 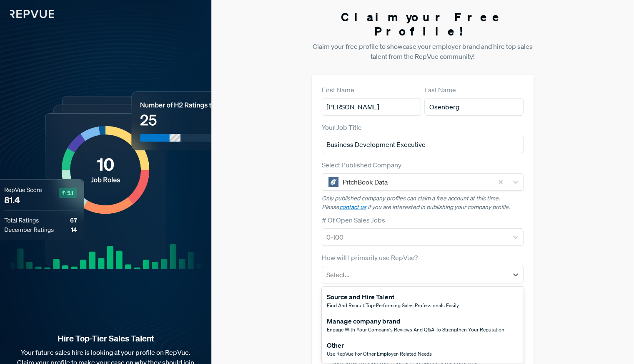 I want to click on strong: Hire Top-Tier Sales Talent, so click(x=105, y=338).